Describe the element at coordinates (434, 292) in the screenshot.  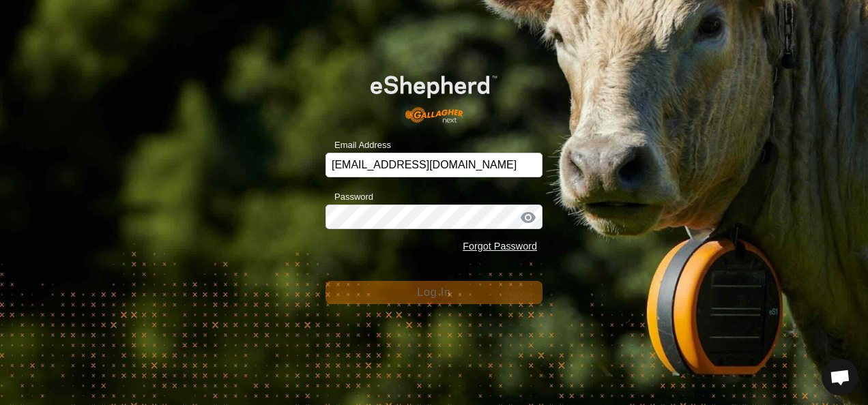
I see `button: Log In` at that location.